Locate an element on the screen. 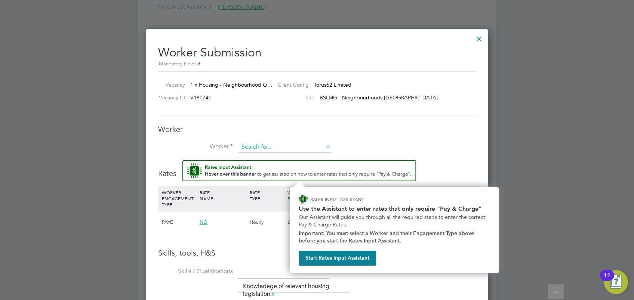 The height and width of the screenshot is (300, 634). img: ENGAGE Assistant Icon is located at coordinates (303, 199).